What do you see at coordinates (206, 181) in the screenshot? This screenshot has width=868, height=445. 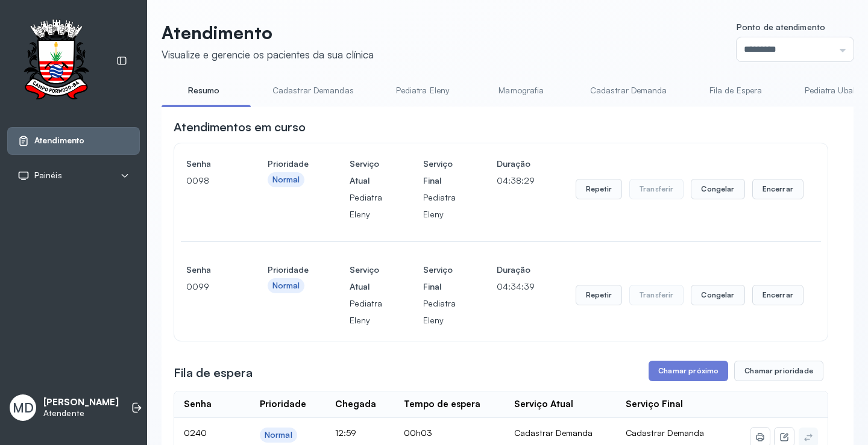 I see `p: 0098` at bounding box center [206, 181].